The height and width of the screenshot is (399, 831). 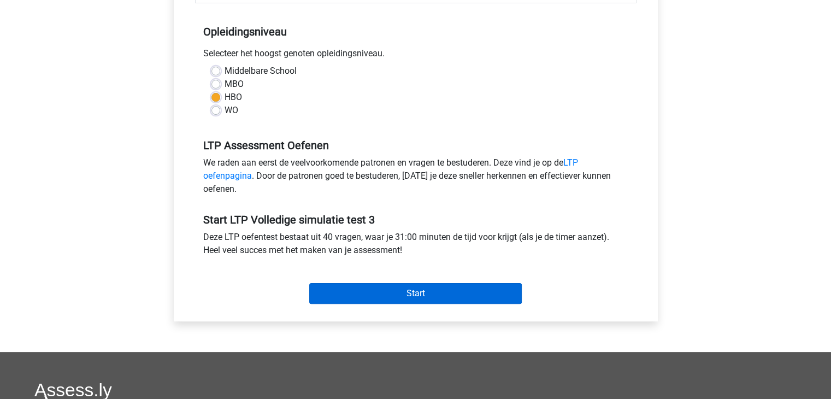 I want to click on label: Middelbare School, so click(x=261, y=71).